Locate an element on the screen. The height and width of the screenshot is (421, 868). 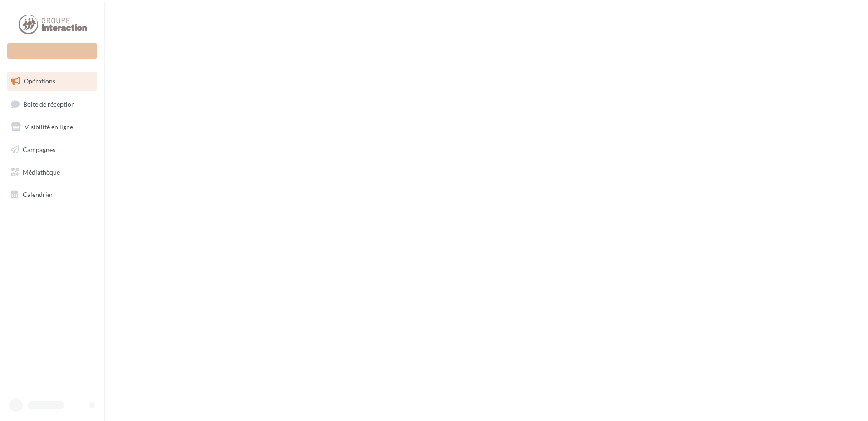
span: Médiathèque is located at coordinates (41, 171).